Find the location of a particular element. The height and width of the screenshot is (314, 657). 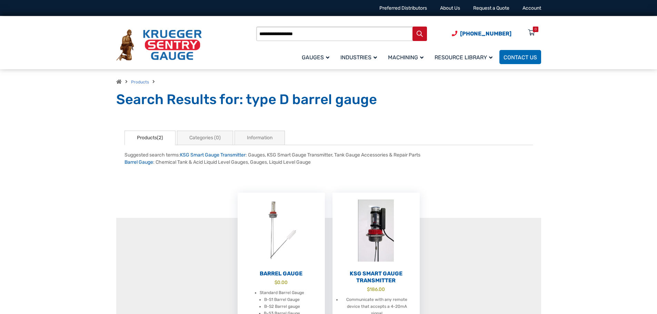

a: Information is located at coordinates (260, 138).